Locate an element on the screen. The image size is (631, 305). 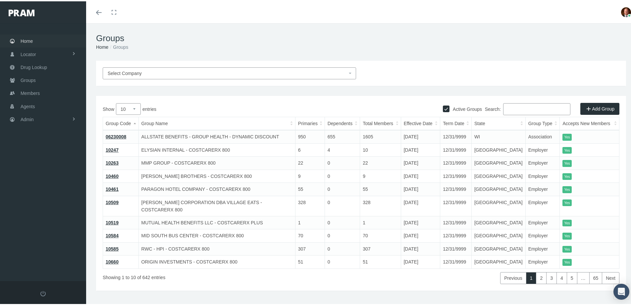
a: 5 is located at coordinates (572, 276).